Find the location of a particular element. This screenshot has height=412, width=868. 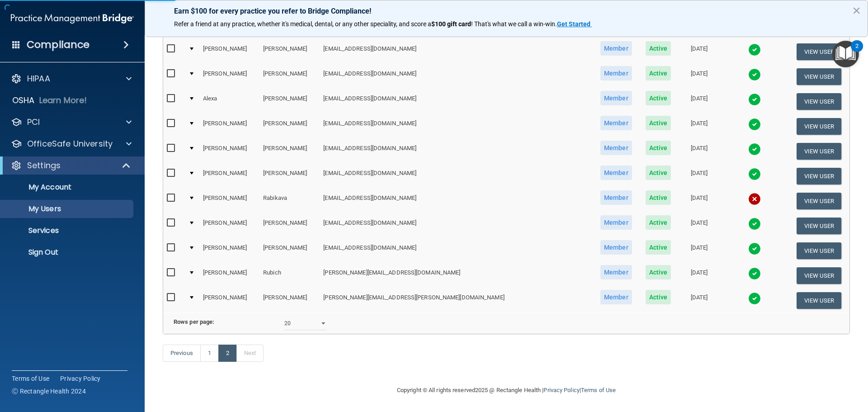

p: HIPAA is located at coordinates (38, 79).